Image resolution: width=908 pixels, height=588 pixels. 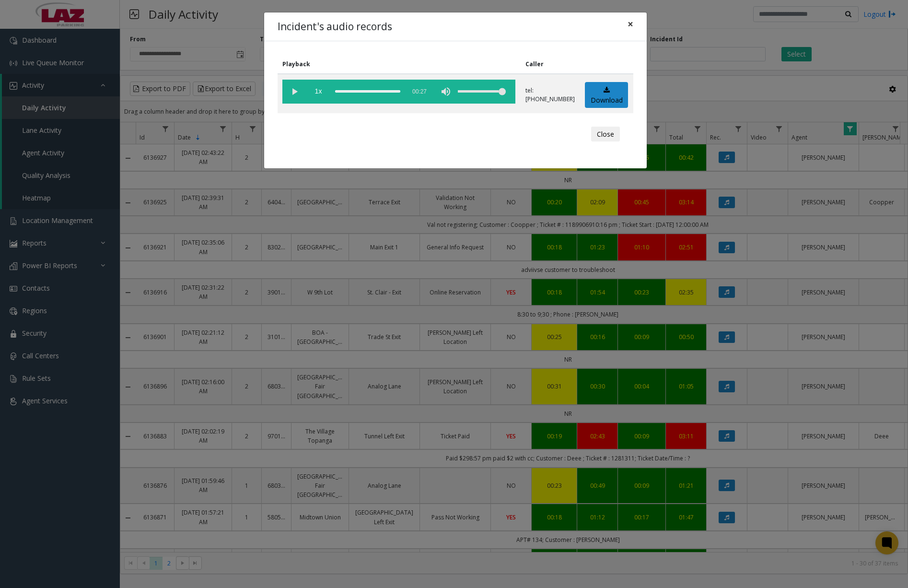 I want to click on a: Download, so click(x=606, y=95).